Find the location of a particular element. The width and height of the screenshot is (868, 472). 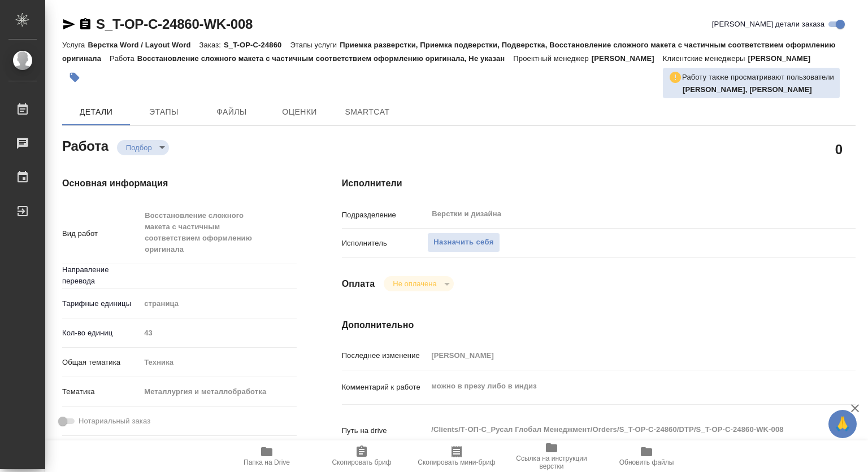

p: Приемка разверстки, Приемка подверстки, Подверстка, Восстановление сложного макета с частичным со... is located at coordinates (449, 51).